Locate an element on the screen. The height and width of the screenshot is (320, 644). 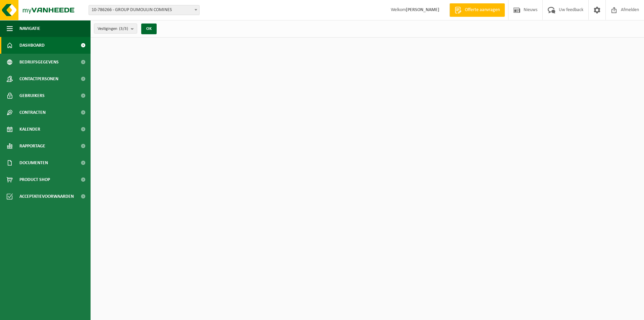
a: Offerte aanvragen is located at coordinates (477, 10).